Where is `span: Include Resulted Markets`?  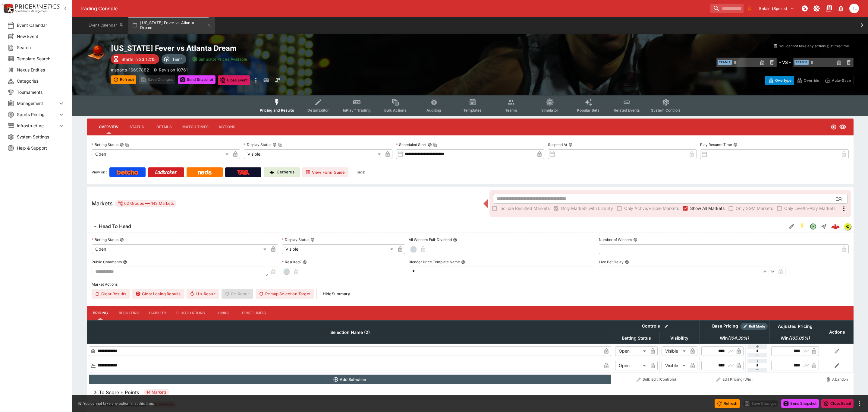 span: Include Resulted Markets is located at coordinates (524, 208).